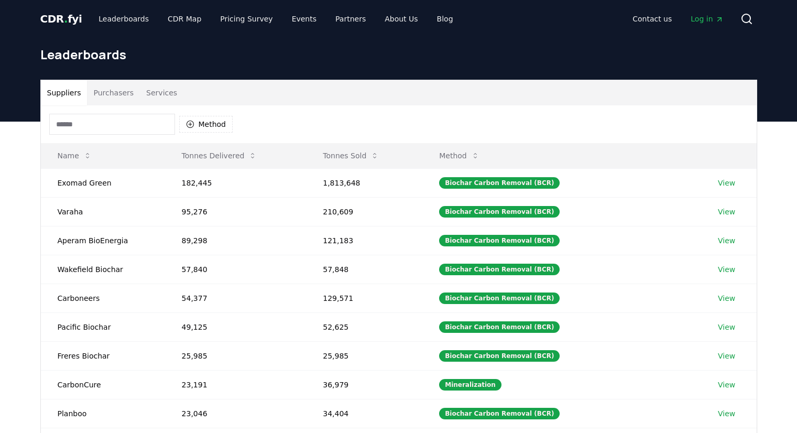 The image size is (797, 433). What do you see at coordinates (364, 384) in the screenshot?
I see `td: 36,979` at bounding box center [364, 384].